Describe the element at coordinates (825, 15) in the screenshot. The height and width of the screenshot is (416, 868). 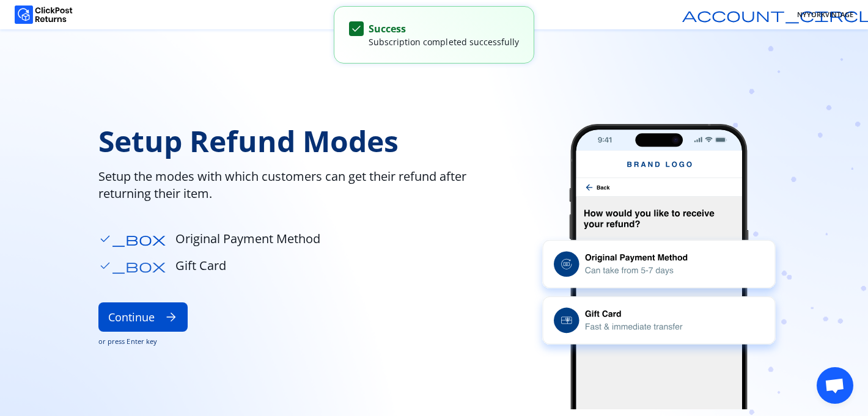
I see `span: NYYORKVINTAGE` at that location.